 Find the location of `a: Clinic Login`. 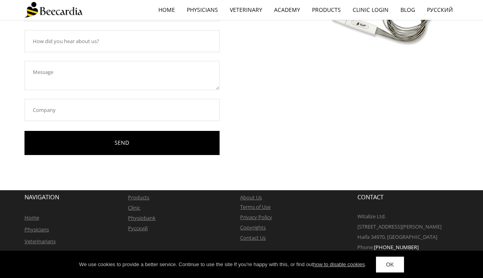

a: Clinic Login is located at coordinates (371, 10).